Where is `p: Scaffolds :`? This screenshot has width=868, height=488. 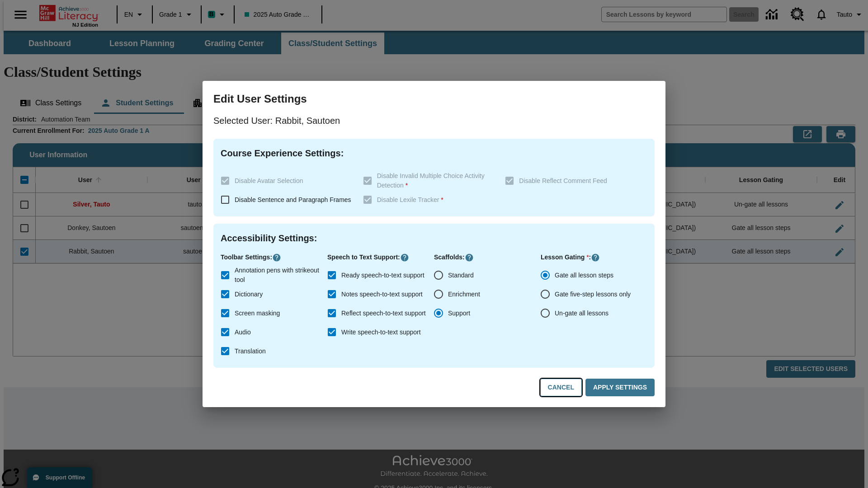 p: Scaffolds : is located at coordinates (487, 257).